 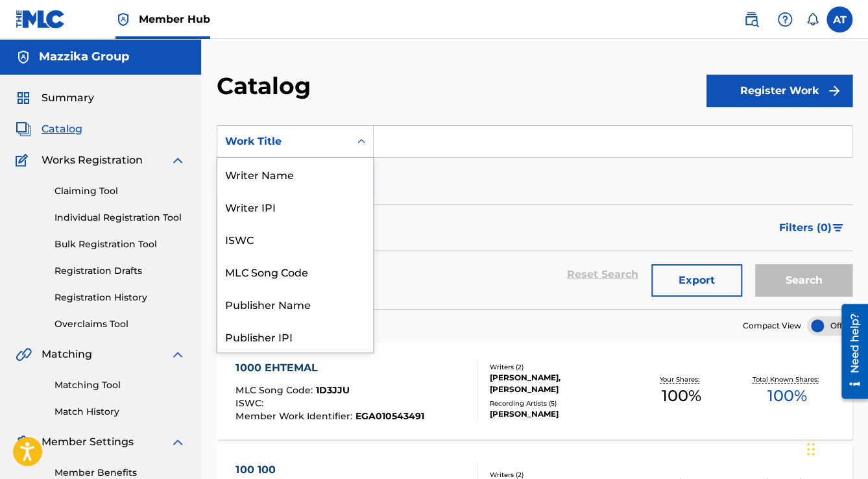 I want to click on img: Top Rightsholder, so click(x=123, y=19).